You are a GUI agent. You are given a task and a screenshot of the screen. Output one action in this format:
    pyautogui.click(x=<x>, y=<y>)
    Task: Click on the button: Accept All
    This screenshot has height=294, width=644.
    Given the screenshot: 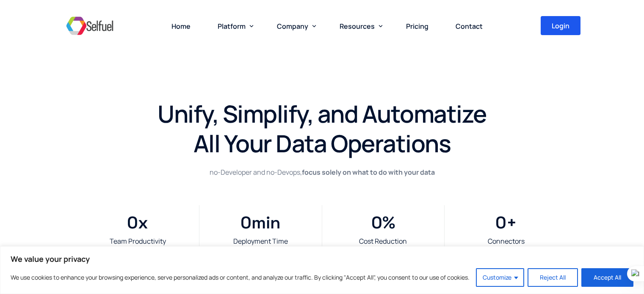 What is the action you would take?
    pyautogui.click(x=607, y=278)
    